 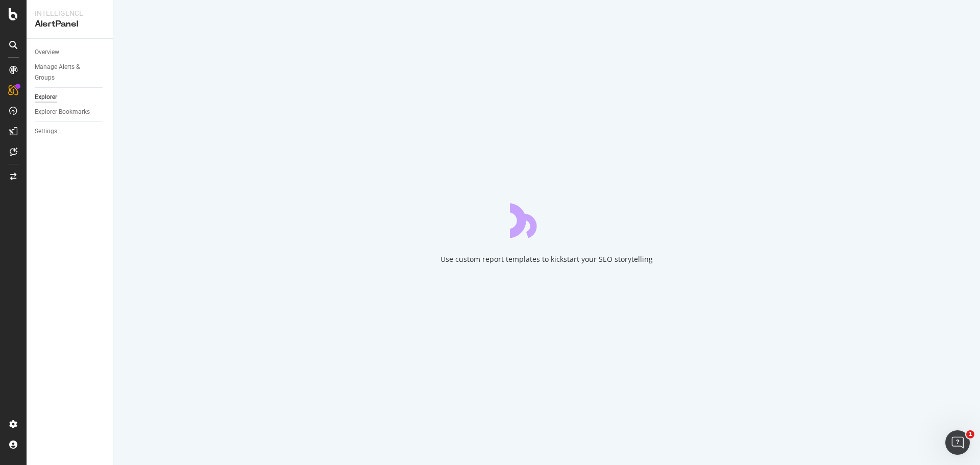 What do you see at coordinates (70, 24) in the screenshot?
I see `div: AlertPanel` at bounding box center [70, 24].